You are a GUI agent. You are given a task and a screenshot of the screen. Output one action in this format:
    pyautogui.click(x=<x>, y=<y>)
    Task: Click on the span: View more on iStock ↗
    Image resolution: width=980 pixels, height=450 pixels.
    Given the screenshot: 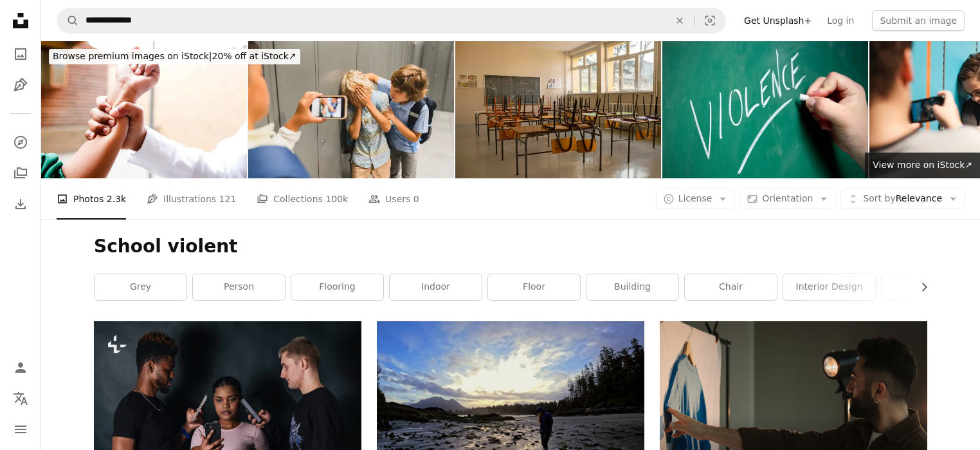 What is the action you would take?
    pyautogui.click(x=922, y=165)
    